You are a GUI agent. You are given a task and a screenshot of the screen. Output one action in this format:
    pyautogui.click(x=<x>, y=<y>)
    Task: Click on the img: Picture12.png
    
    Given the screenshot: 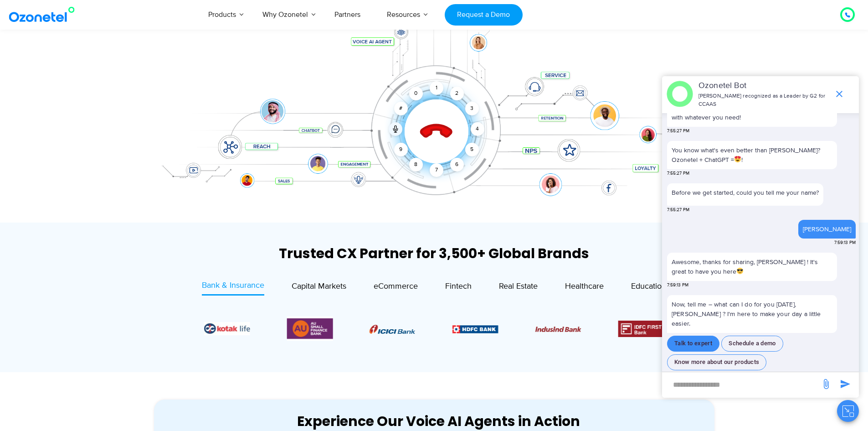 What is the action you would take?
    pyautogui.click(x=641, y=329)
    